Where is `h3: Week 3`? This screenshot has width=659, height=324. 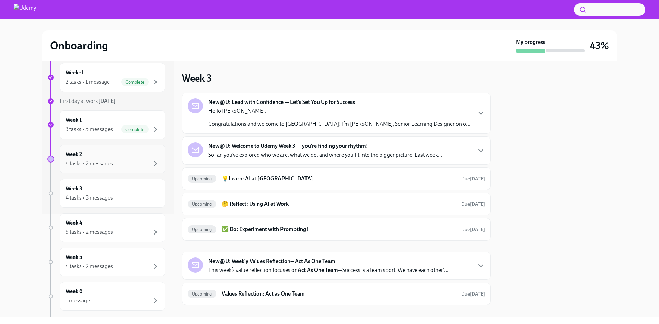
h3: Week 3 is located at coordinates (197, 78).